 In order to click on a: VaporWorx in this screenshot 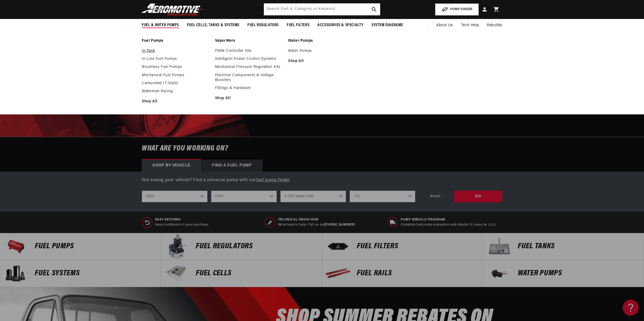, I will do `click(249, 41)`.